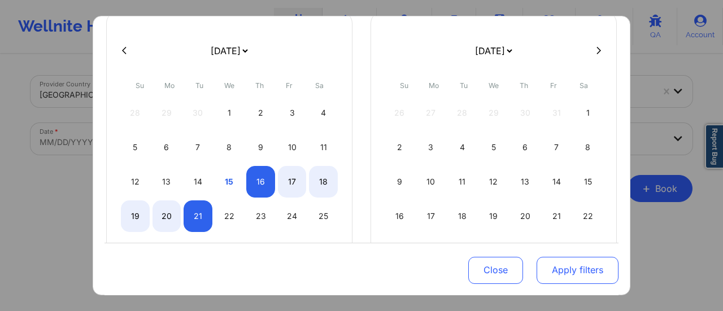  Describe the element at coordinates (229, 113) in the screenshot. I see `div: Wed Oct 01 2025` at that location.